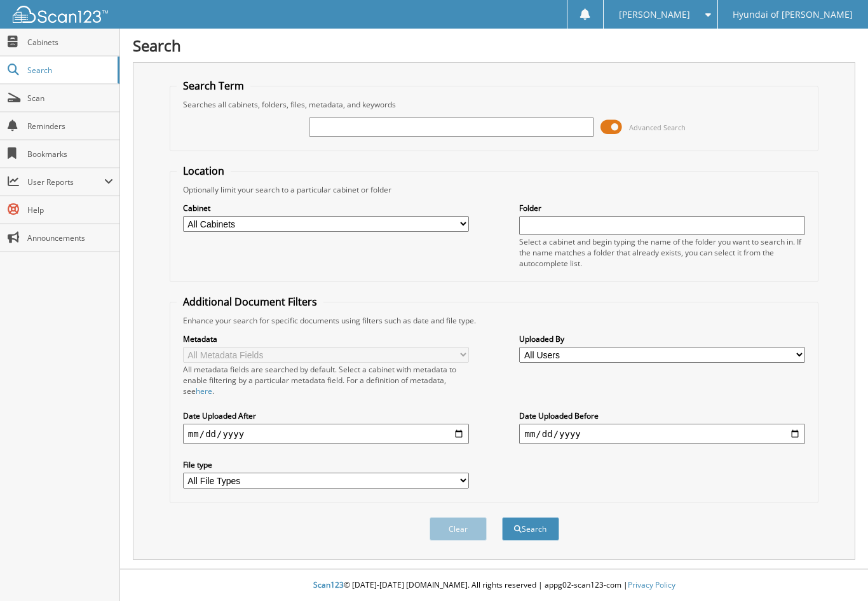  Describe the element at coordinates (70, 42) in the screenshot. I see `span: Cabinets` at that location.